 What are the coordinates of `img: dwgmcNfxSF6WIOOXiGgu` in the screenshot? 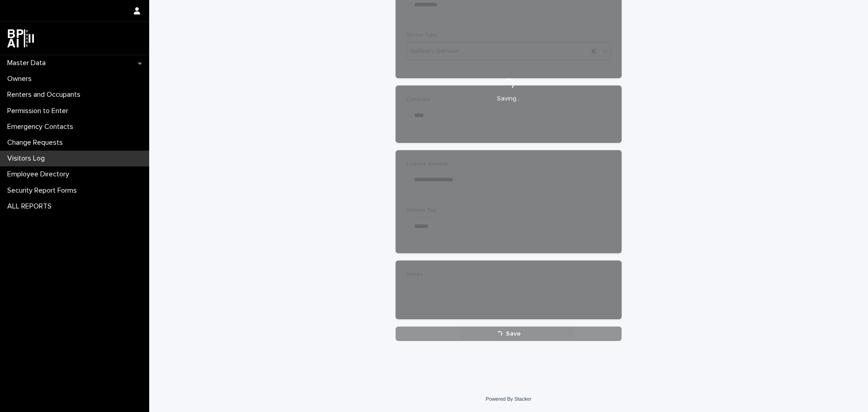 It's located at (20, 39).